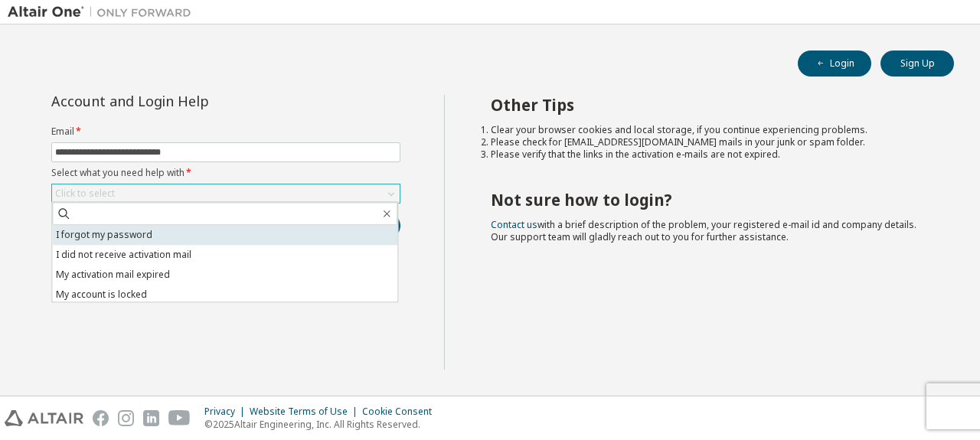 This screenshot has width=980, height=440. Describe the element at coordinates (703, 230) in the screenshot. I see `span: with a brief description of the problem, your registered e-mail id and company details. Our suppo...` at that location.